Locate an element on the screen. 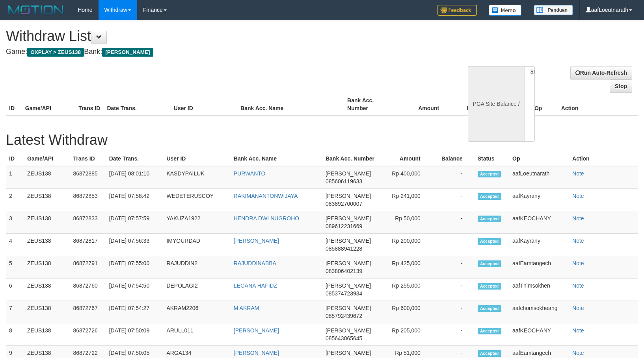 Image resolution: width=644 pixels, height=358 pixels. th: Game/API is located at coordinates (47, 158).